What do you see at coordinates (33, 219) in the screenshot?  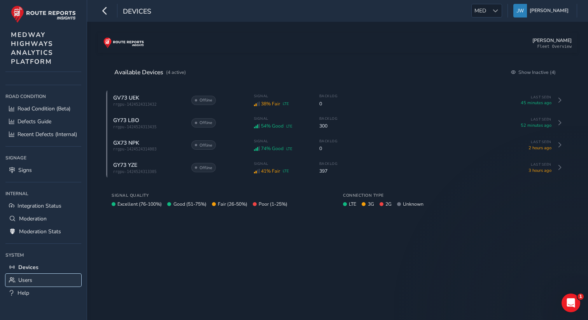 I see `span: Moderation` at bounding box center [33, 219].